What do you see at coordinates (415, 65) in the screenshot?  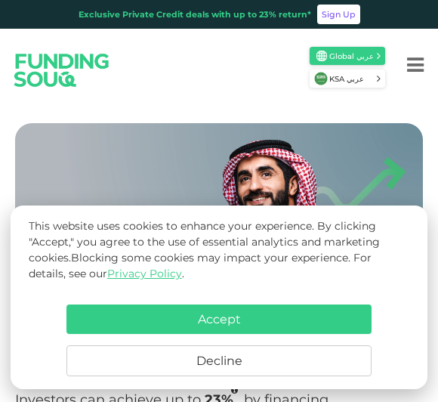 I see `button: Menu` at bounding box center [415, 65].